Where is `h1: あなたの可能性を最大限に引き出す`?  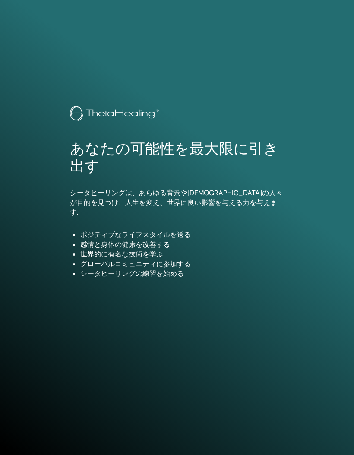 h1: あなたの可能性を最大限に引き出す is located at coordinates (177, 158).